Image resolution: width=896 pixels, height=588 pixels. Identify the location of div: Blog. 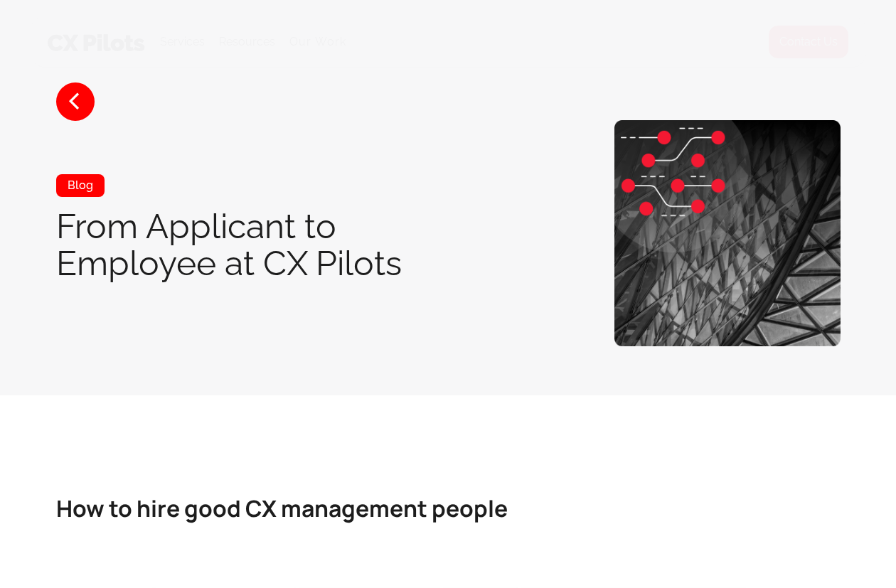
(80, 185).